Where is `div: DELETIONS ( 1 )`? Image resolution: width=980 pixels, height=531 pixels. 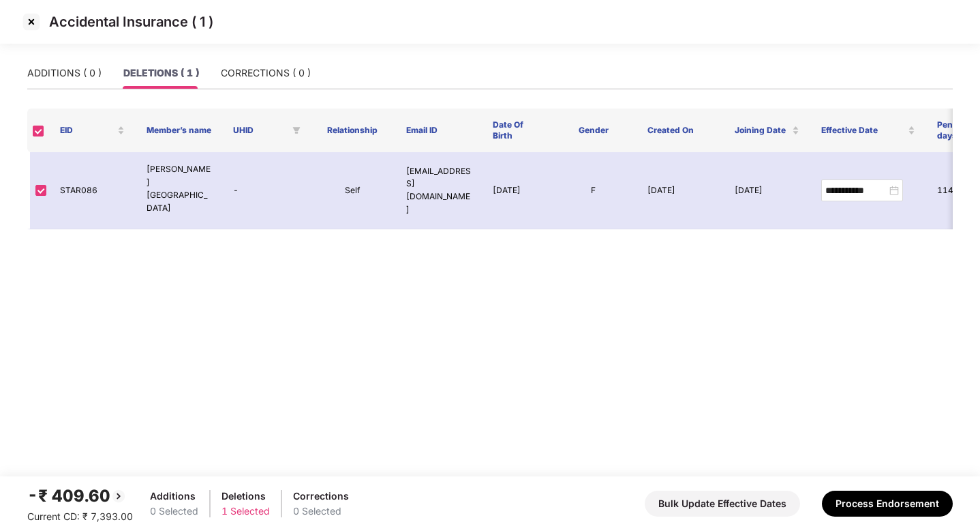
div: DELETIONS ( 1 ) is located at coordinates (161, 73).